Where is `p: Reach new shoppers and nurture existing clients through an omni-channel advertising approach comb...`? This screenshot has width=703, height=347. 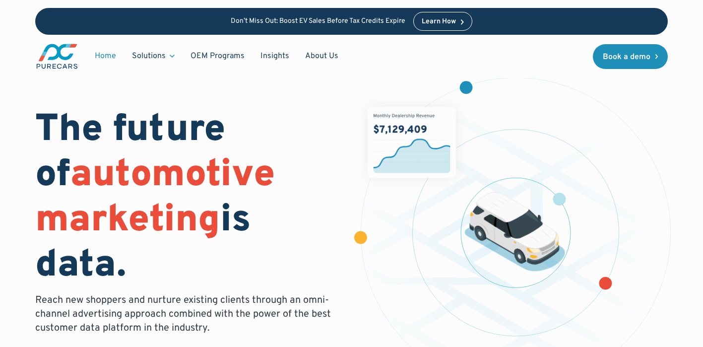 p: Reach new shoppers and nurture existing clients through an omni-channel advertising approach comb... is located at coordinates (186, 314).